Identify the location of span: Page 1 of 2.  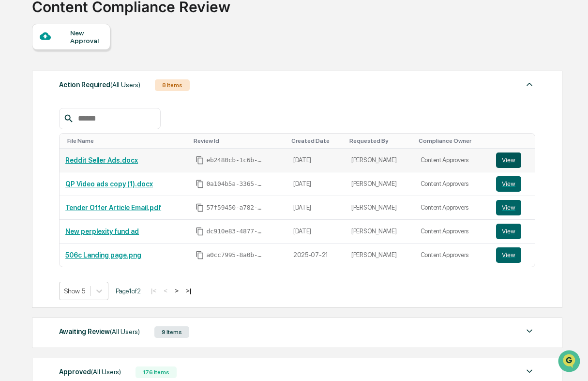
(128, 291).